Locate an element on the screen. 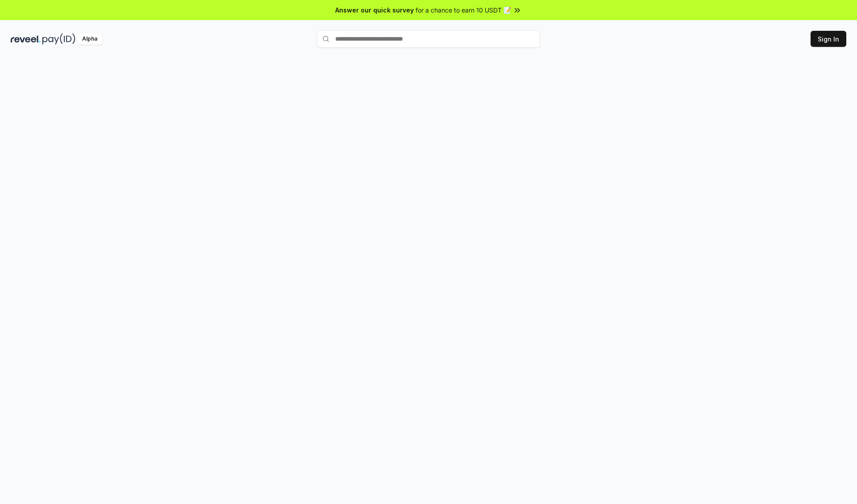  span: Answer our quick survey is located at coordinates (375, 9).